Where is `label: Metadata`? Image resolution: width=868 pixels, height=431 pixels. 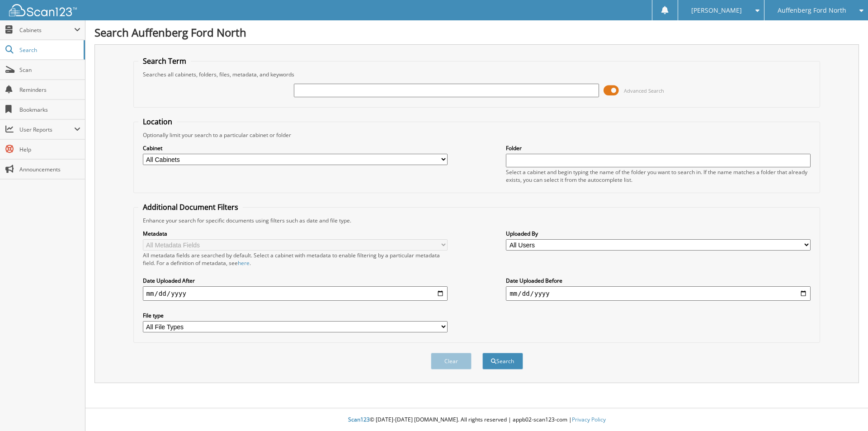
label: Metadata is located at coordinates (295, 233).